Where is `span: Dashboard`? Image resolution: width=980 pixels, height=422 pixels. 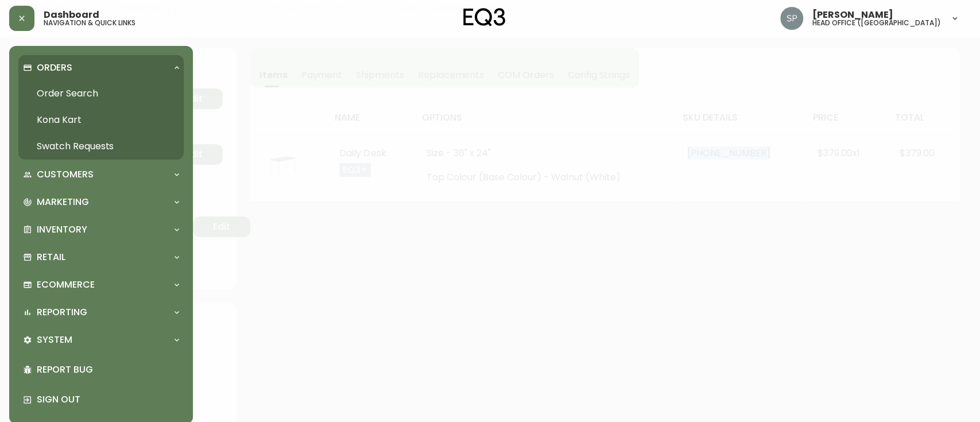
span: Dashboard is located at coordinates (71, 15).